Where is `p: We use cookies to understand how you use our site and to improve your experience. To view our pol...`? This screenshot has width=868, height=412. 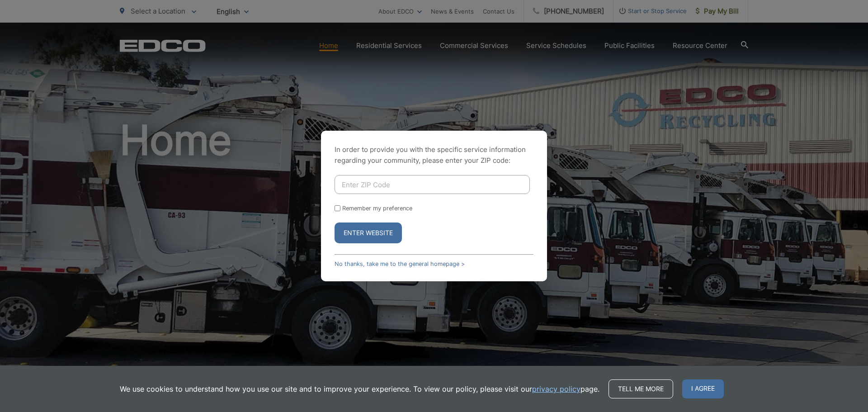
p: We use cookies to understand how you use our site and to improve your experience. To view our pol... is located at coordinates (360, 389).